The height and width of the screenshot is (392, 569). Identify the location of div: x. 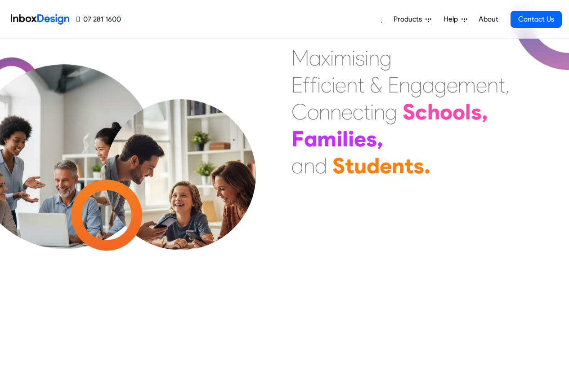
(325, 58).